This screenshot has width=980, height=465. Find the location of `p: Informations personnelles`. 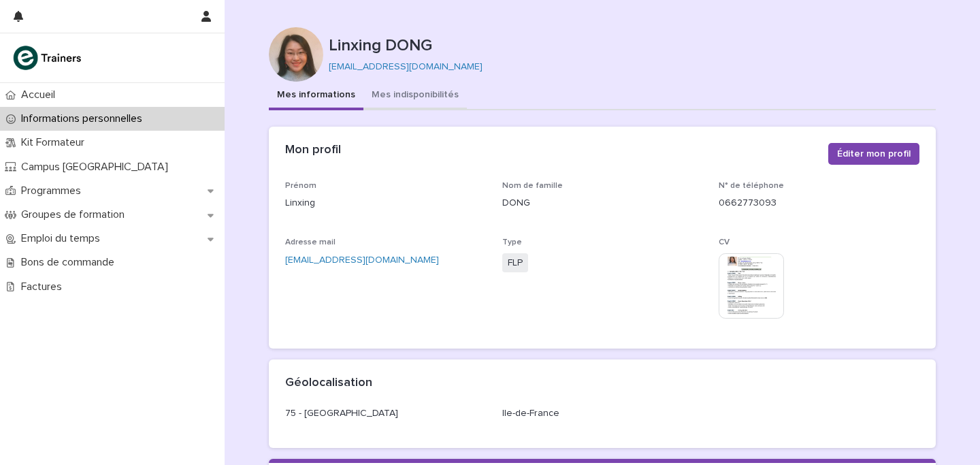

p: Informations personnelles is located at coordinates (84, 118).